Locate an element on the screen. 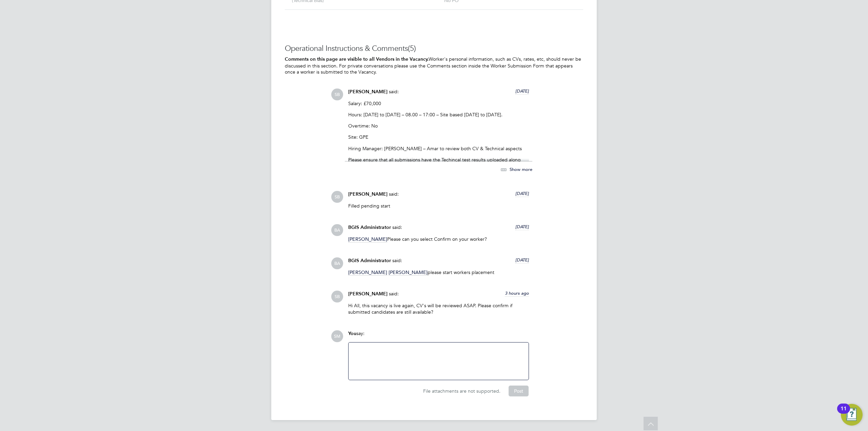 This screenshot has height=431, width=868. span: (5) is located at coordinates (412, 48).